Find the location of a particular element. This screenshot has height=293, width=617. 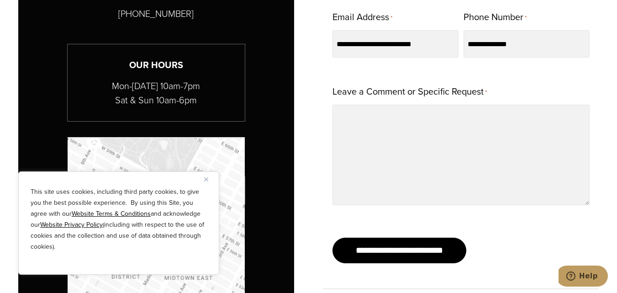

h3: Our Hours is located at coordinates (156, 65).